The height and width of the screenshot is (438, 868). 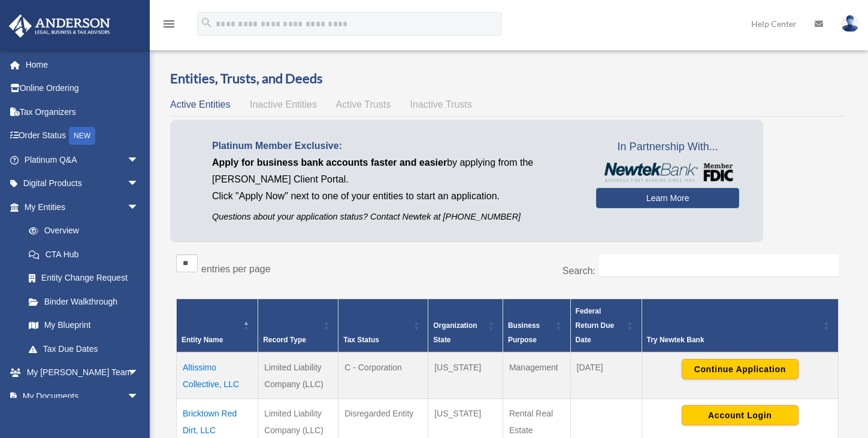 What do you see at coordinates (524, 333) in the screenshot?
I see `span: Business Purpose` at bounding box center [524, 333].